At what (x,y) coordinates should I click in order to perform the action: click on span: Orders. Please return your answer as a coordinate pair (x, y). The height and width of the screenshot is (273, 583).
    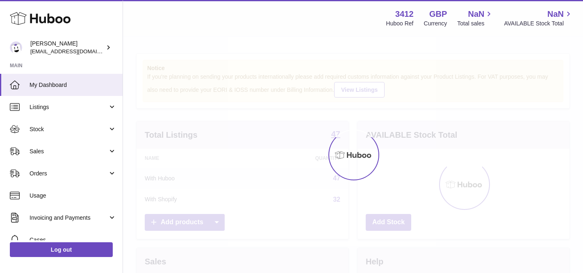
    Looking at the image, I should click on (68, 173).